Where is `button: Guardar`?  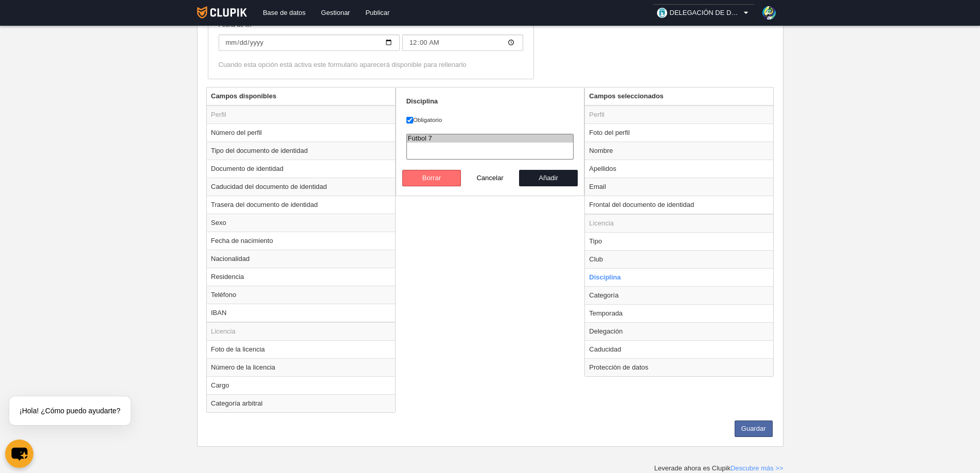
button: Guardar is located at coordinates (754, 429).